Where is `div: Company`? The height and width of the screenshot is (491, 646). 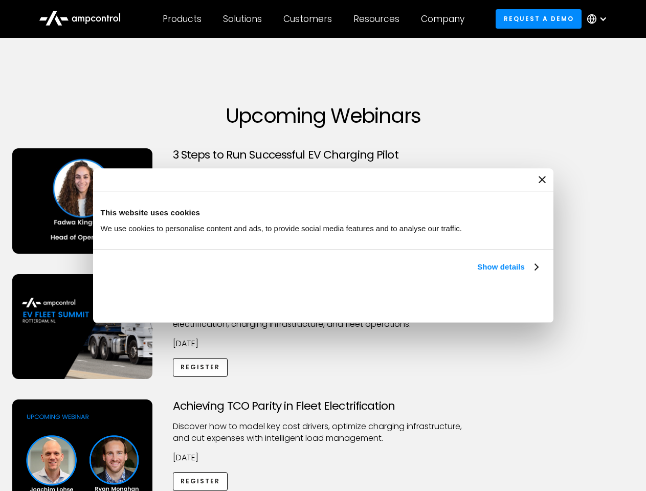 div: Company is located at coordinates (442, 19).